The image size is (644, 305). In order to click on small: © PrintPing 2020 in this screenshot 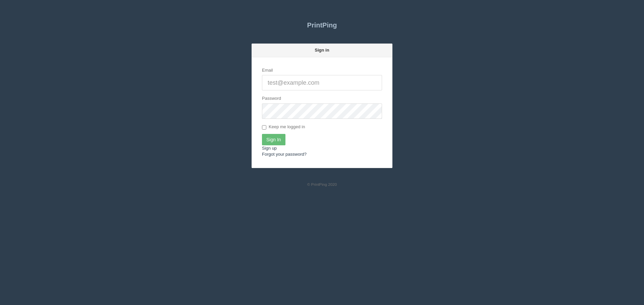, I will do `click(322, 184)`.